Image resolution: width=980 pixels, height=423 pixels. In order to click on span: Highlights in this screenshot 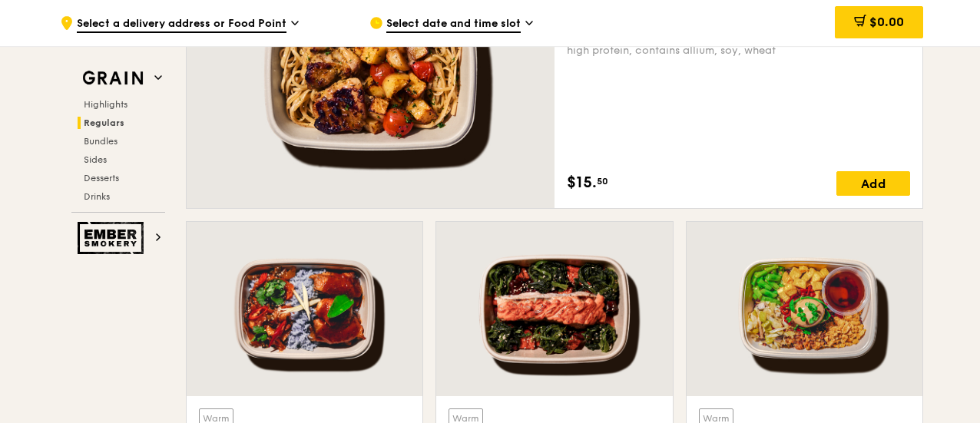, I will do `click(105, 104)`.